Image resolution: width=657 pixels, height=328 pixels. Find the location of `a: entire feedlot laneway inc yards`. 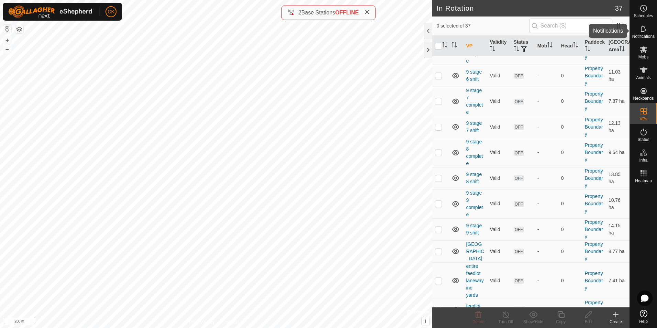

a: entire feedlot laneway inc yards is located at coordinates (474, 280).